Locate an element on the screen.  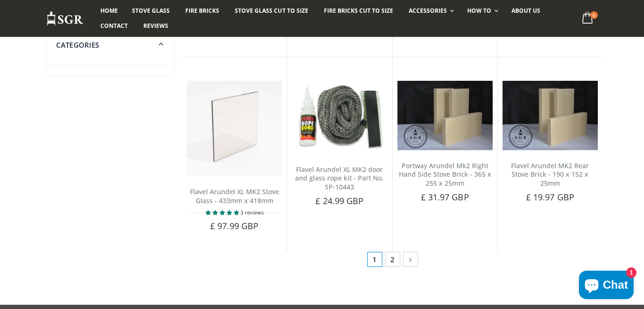
a: Reviews is located at coordinates (155, 26).